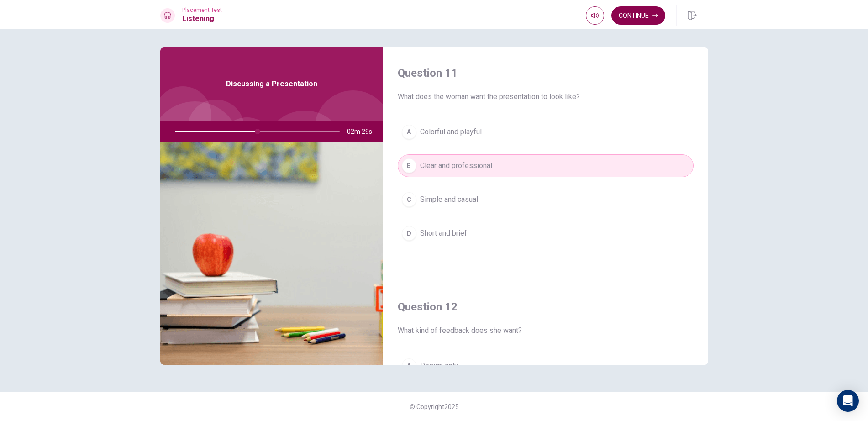  I want to click on span: Short and brief, so click(443, 233).